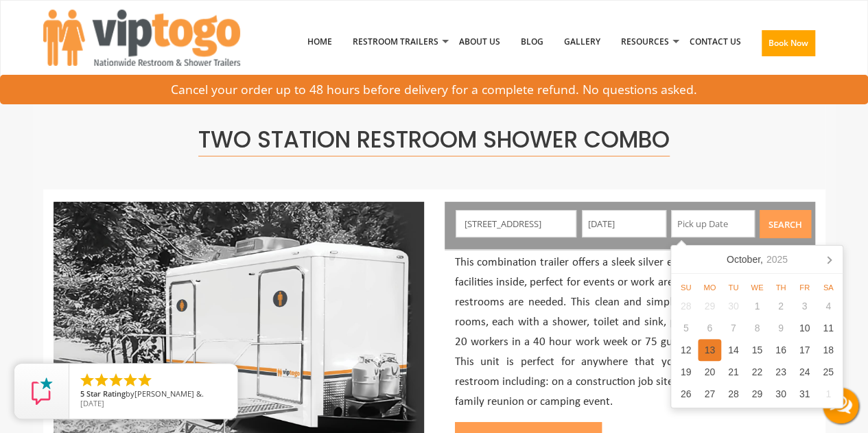 The image size is (868, 433). I want to click on div: We, so click(757, 288).